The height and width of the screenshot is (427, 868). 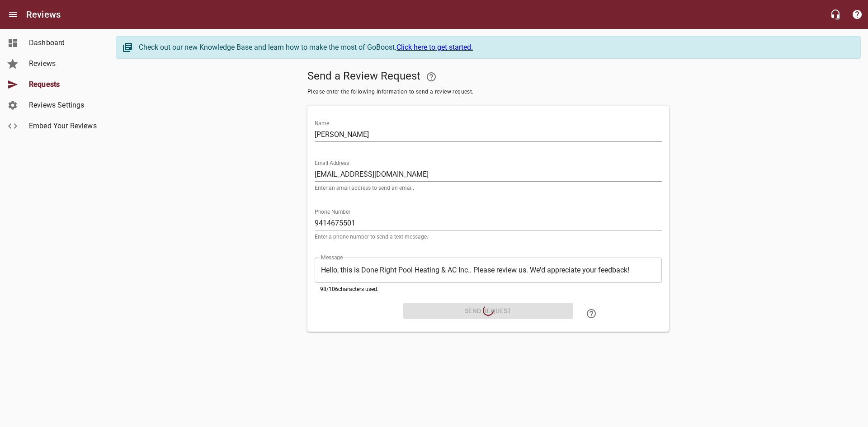 What do you see at coordinates (591, 314) in the screenshot?
I see `a: Learn how to "Send a Review Request"` at bounding box center [591, 314].